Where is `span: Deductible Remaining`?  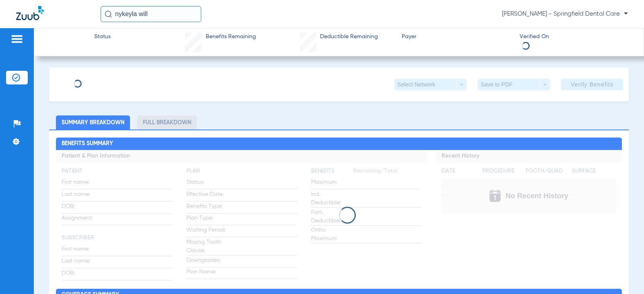
span: Deductible Remaining is located at coordinates (349, 36).